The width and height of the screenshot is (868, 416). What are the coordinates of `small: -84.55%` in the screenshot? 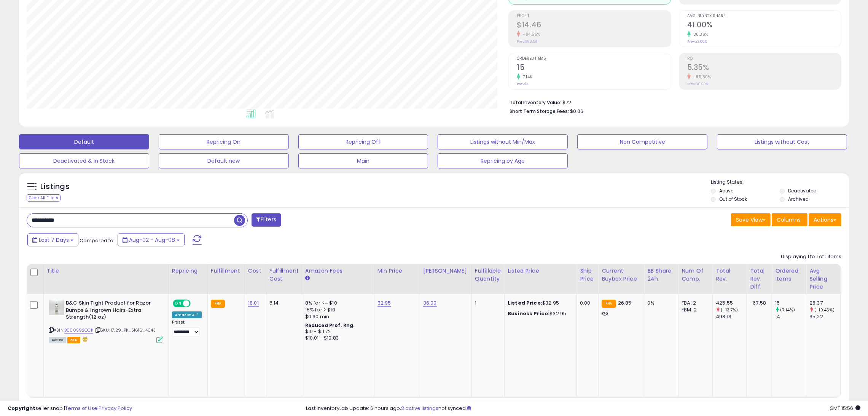 It's located at (530, 34).